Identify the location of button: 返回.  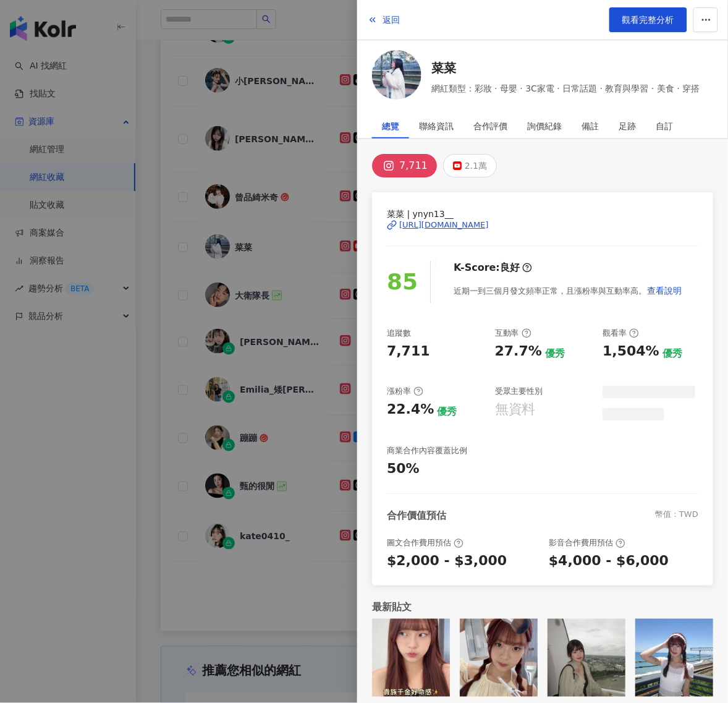
(384, 20).